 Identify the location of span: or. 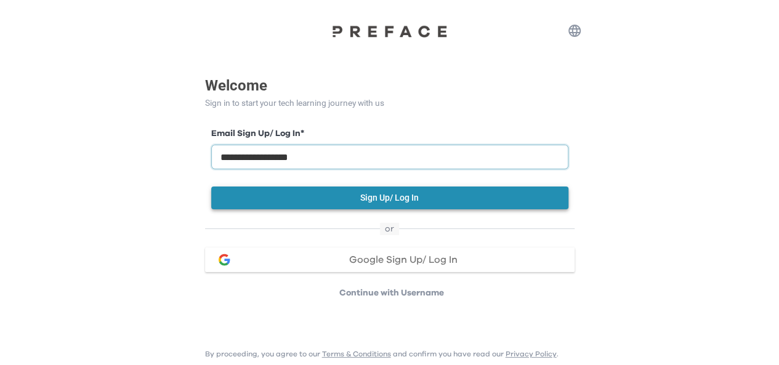
(389, 229).